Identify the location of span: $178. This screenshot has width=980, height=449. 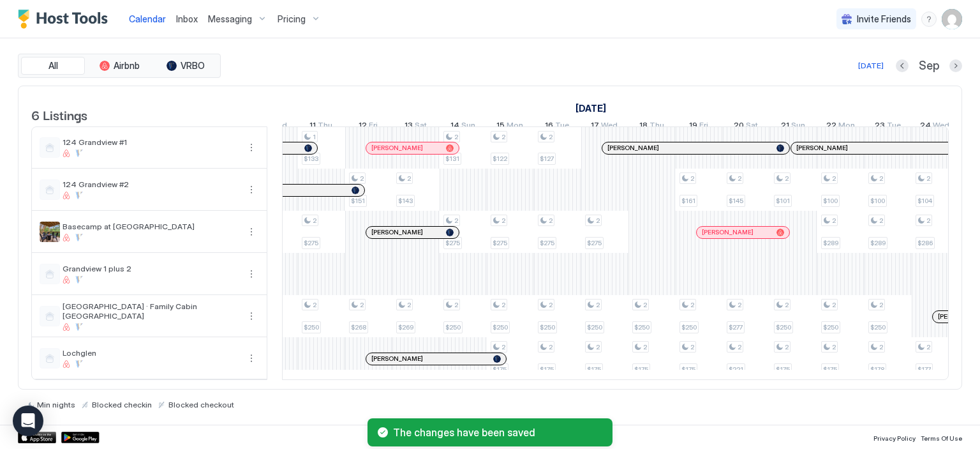
(877, 369).